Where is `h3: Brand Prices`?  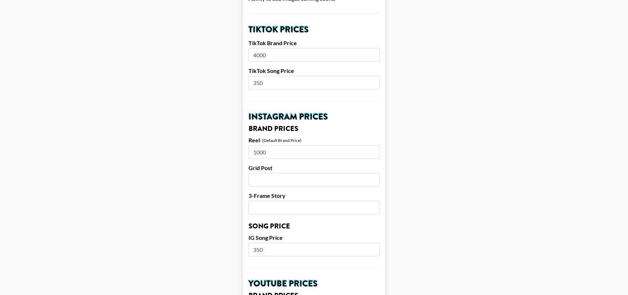 h3: Brand Prices is located at coordinates (314, 129).